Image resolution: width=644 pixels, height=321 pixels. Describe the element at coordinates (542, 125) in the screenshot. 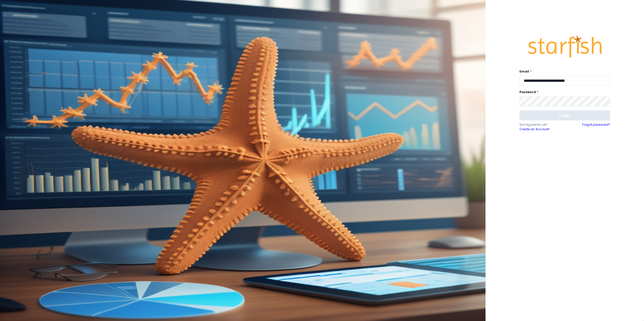

I see `p: Not registered yet?` at that location.